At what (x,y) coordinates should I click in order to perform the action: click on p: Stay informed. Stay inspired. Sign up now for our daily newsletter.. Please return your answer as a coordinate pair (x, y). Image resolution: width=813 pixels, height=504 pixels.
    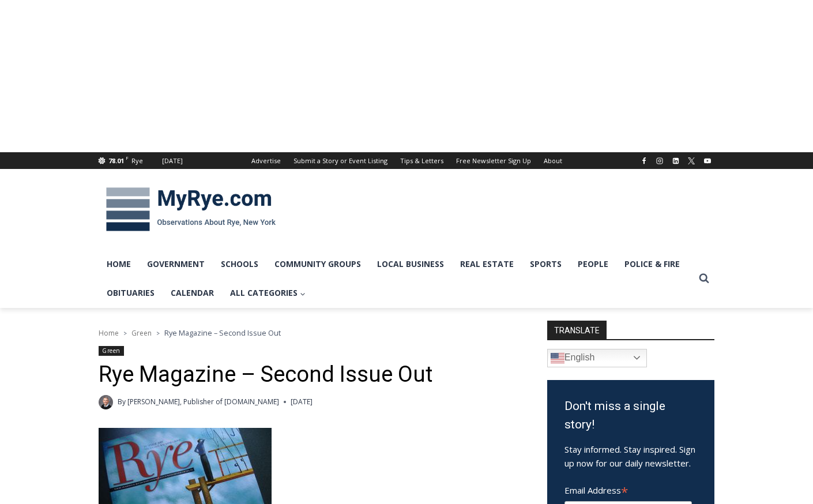
    Looking at the image, I should click on (631, 456).